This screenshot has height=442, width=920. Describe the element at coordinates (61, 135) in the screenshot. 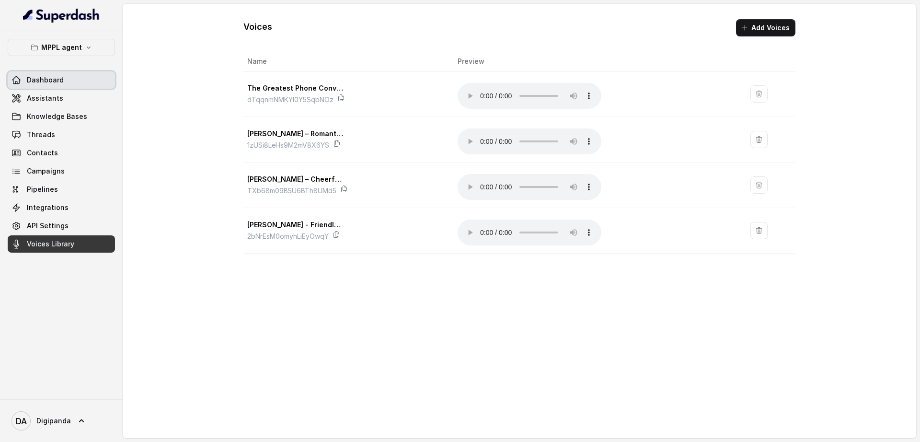

I see `a: Threads` at that location.